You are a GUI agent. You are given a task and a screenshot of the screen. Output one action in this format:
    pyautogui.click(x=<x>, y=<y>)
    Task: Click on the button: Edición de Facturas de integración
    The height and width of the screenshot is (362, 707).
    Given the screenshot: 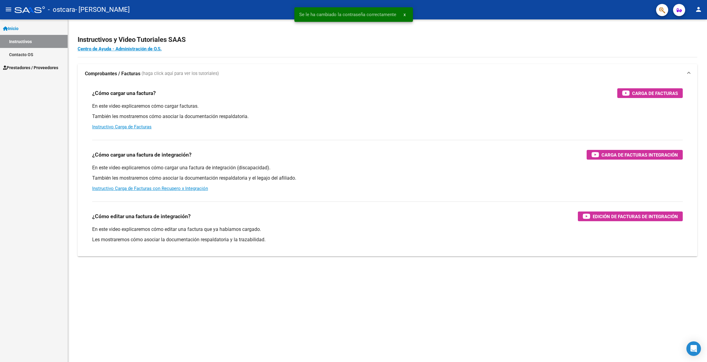 What is the action you would take?
    pyautogui.click(x=630, y=216)
    